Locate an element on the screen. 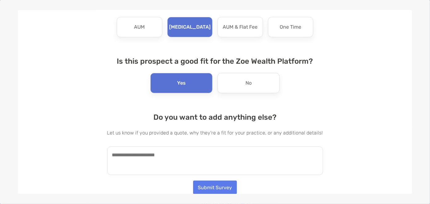 The width and height of the screenshot is (430, 204). h4: Do you want to add anything else? is located at coordinates (215, 117).